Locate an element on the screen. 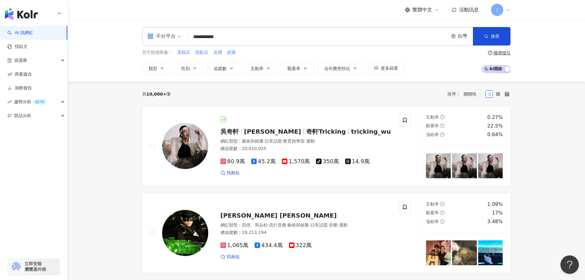  button: 觀看率 is located at coordinates (298, 68).